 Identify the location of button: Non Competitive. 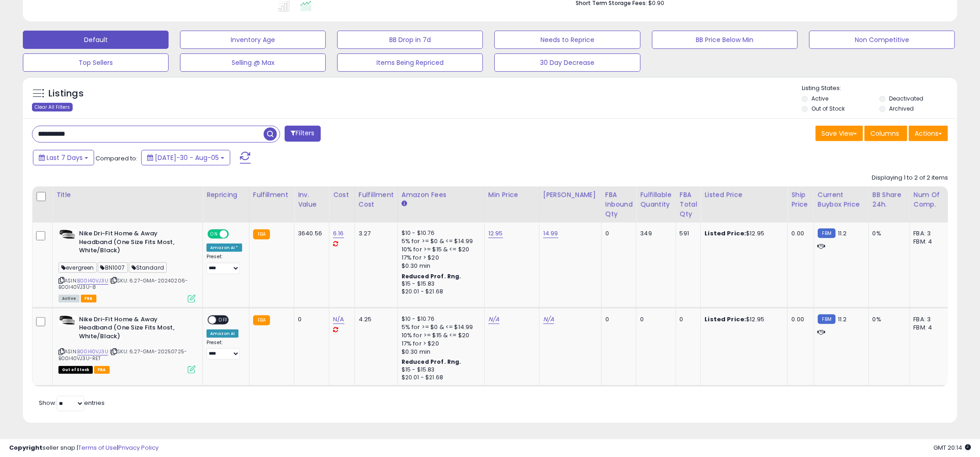
(882, 40).